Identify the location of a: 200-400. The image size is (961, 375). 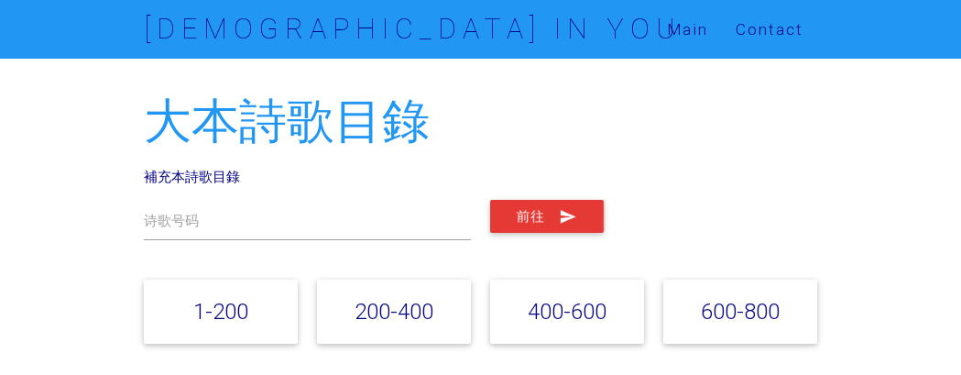
(394, 311).